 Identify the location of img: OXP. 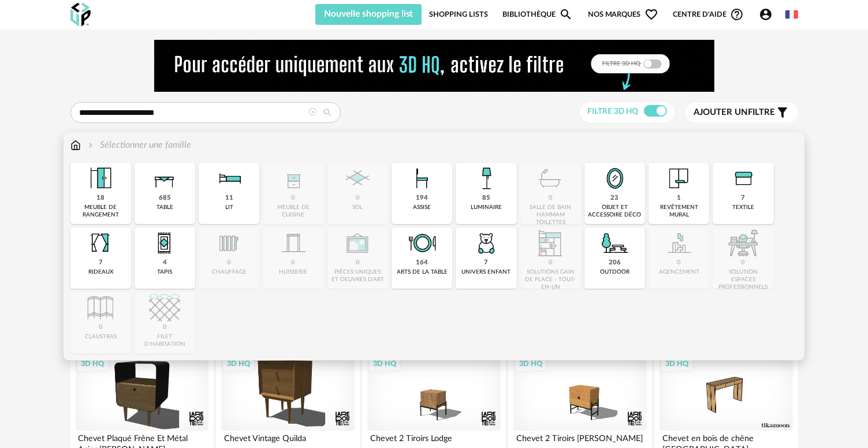
(80, 15).